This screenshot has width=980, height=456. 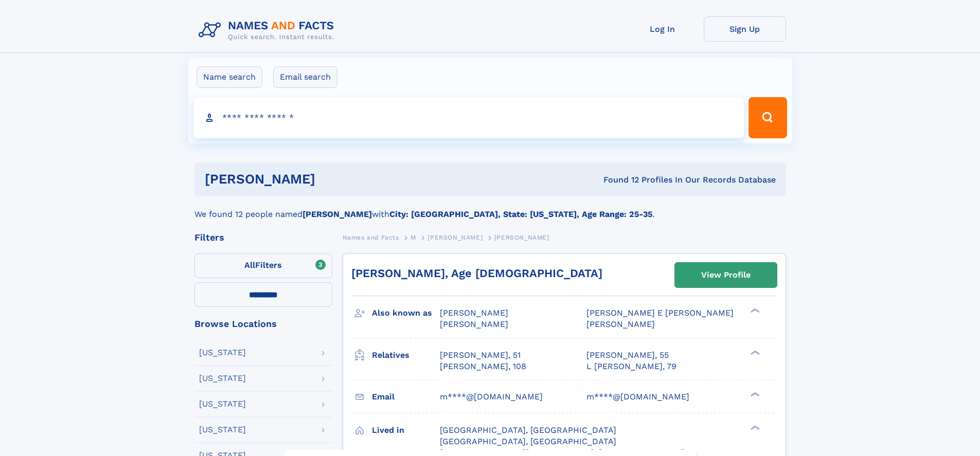 I want to click on a: M, so click(x=413, y=237).